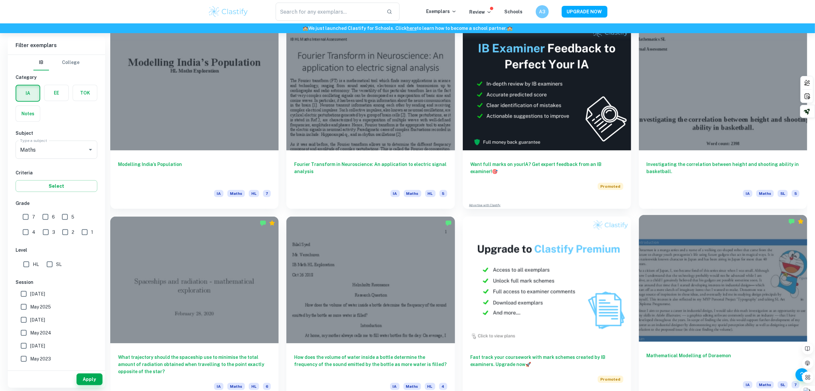 This screenshot has height=391, width=815. Describe the element at coordinates (56, 186) in the screenshot. I see `button: Select` at that location.